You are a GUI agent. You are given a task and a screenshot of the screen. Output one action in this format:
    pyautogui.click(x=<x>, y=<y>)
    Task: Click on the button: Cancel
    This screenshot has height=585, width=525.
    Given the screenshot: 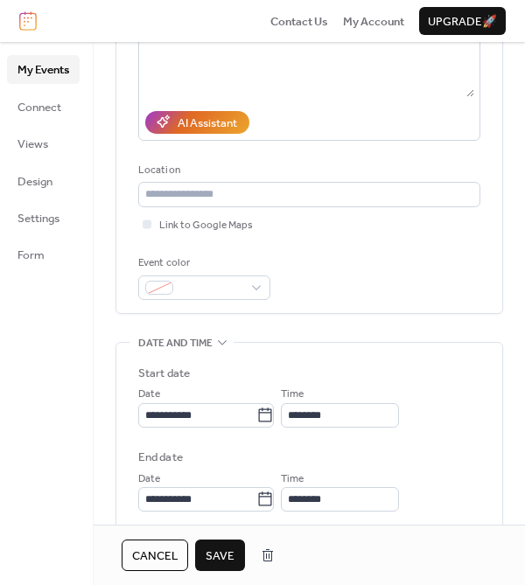 What is the action you would take?
    pyautogui.click(x=155, y=555)
    